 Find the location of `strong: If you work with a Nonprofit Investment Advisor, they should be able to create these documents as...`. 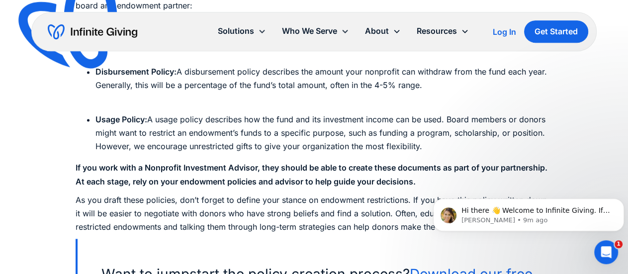

strong: If you work with a Nonprofit Investment Advisor, they should be able to create these documents as... is located at coordinates (312, 174).